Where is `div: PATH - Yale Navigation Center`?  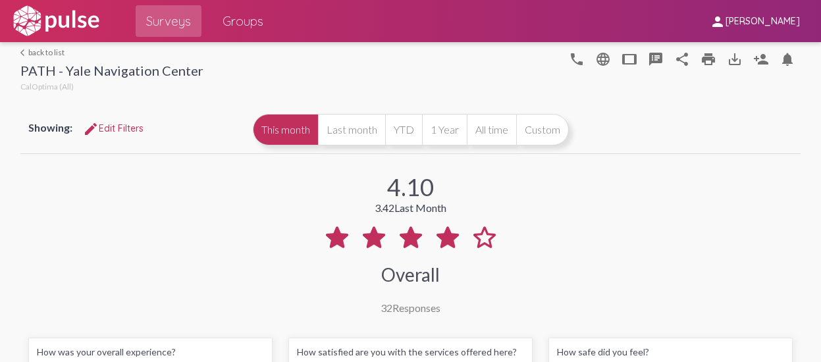 div: PATH - Yale Navigation Center is located at coordinates (112, 72).